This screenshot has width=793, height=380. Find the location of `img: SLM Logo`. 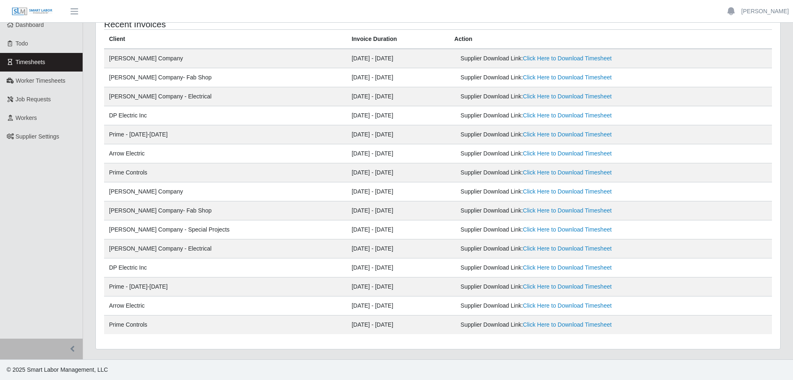

img: SLM Logo is located at coordinates (32, 12).